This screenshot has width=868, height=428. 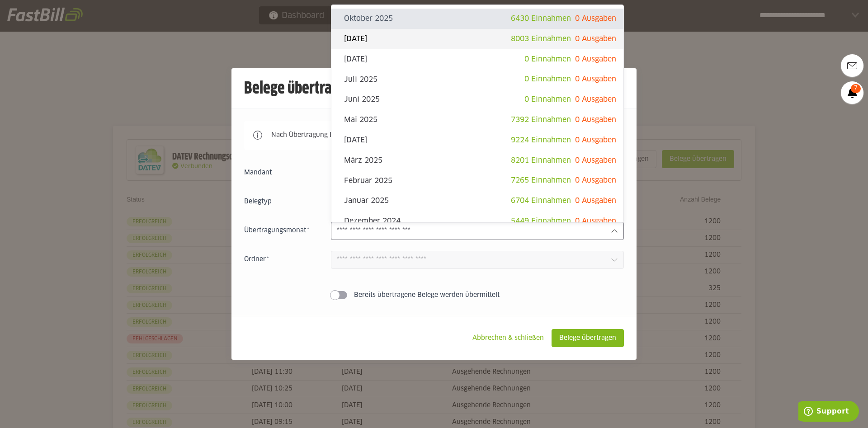 What do you see at coordinates (541, 180) in the screenshot?
I see `span: 7265 Einnahmen` at bounding box center [541, 180].